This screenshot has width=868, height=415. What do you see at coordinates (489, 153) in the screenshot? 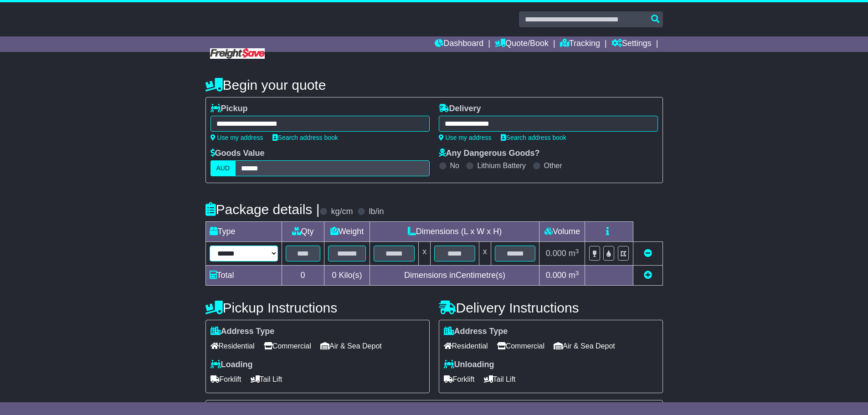
I see `label: Any Dangerous Goods?` at bounding box center [489, 153].